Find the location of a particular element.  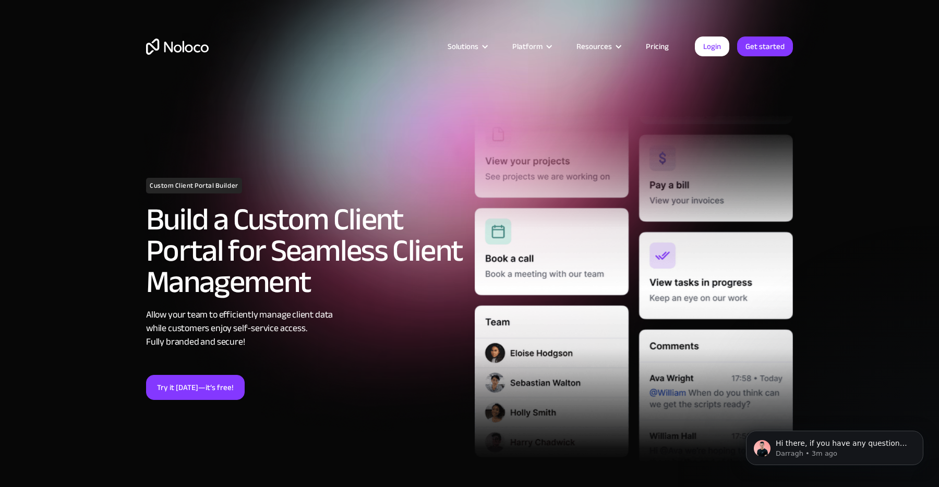

h1: Custom Client Portal Builder is located at coordinates (194, 186).